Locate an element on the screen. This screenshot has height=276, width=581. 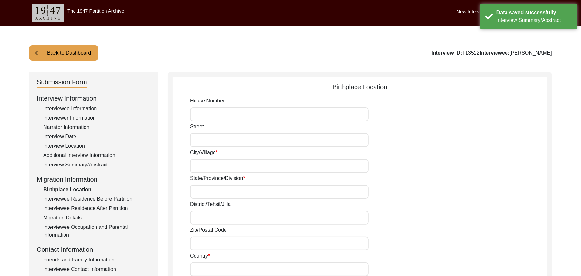
label: State/Province/Division is located at coordinates (217, 178).